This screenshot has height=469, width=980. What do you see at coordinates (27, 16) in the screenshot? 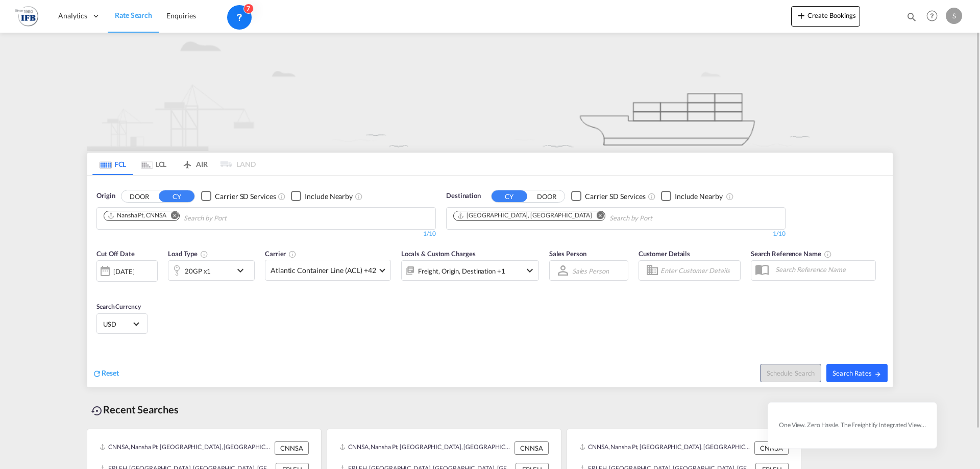
I see `img: de31bbe0256b11eebba44b54815f083d.png` at bounding box center [27, 16].